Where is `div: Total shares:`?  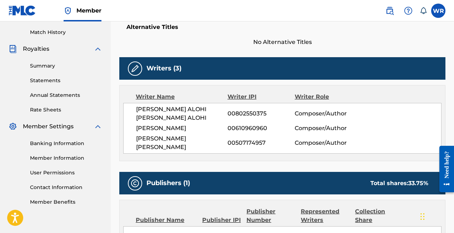 div: Total shares: is located at coordinates (400, 183).